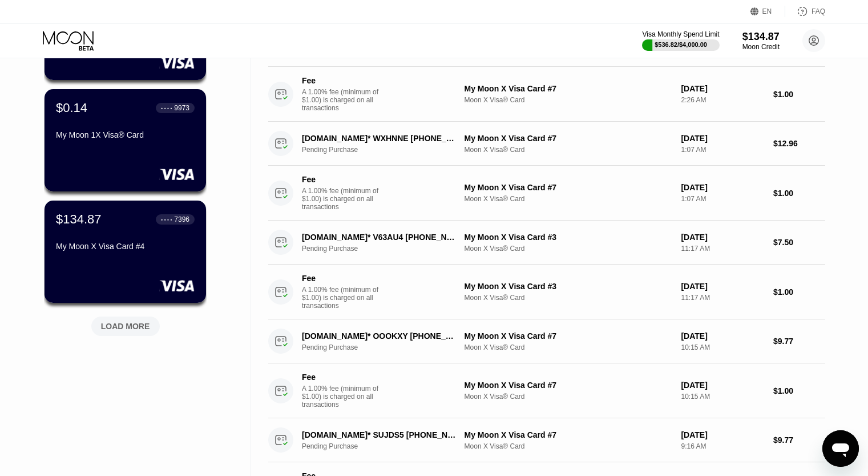  I want to click on div: $0.14● ● ● ●9973My Moon 1X Visa® Card, so click(125, 140).